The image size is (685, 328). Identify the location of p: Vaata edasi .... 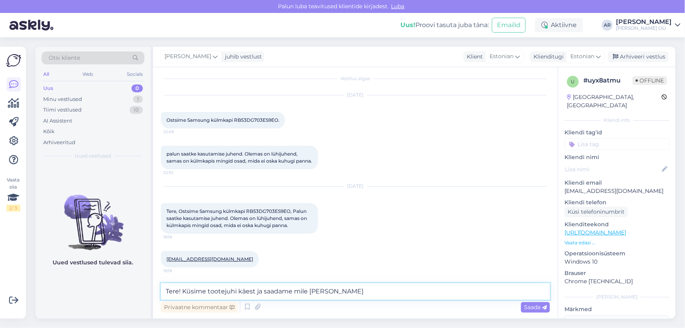
(616, 242).